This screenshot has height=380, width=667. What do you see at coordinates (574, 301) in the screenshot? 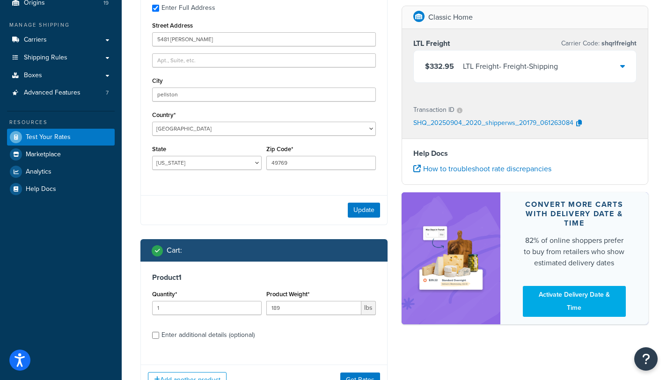
I see `a: Activate Delivery Date & Time` at bounding box center [574, 301].